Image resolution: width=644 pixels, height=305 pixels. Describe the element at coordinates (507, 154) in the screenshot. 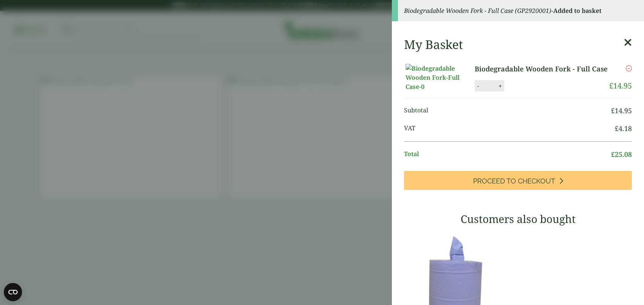

I see `span: Total` at that location.